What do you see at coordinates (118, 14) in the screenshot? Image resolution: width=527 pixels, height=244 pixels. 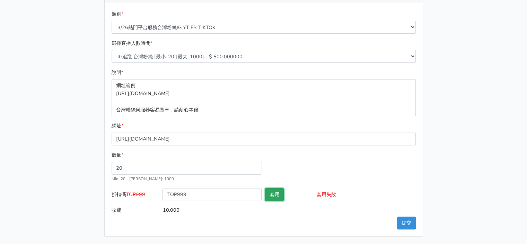 I see `label: 類別` at bounding box center [118, 14].